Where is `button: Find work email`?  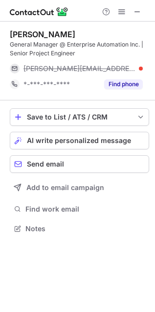
button: Find work email is located at coordinates (79, 209).